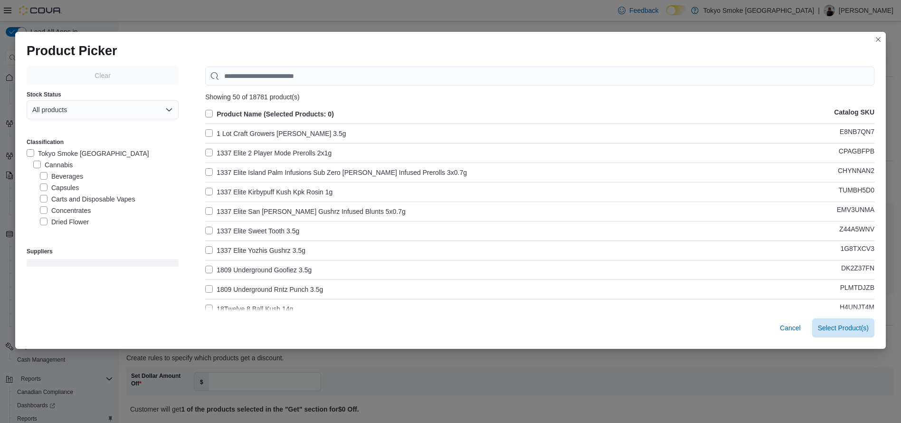  Describe the element at coordinates (857, 270) in the screenshot. I see `p: DK2Z37FN` at that location.